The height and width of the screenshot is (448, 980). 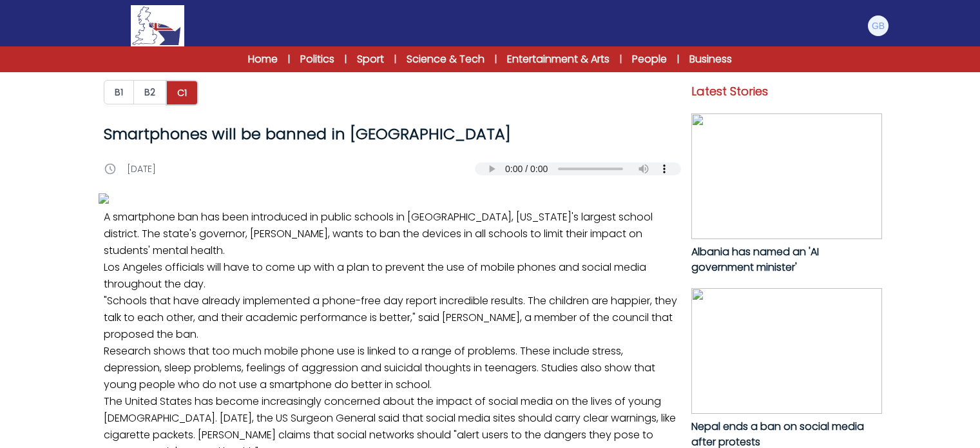 What do you see at coordinates (787, 176) in the screenshot?
I see `img: PJl9VkwkmoiLmIwr0aEIaWRaighPRt04lbkCKz6d.jpg` at bounding box center [787, 176].